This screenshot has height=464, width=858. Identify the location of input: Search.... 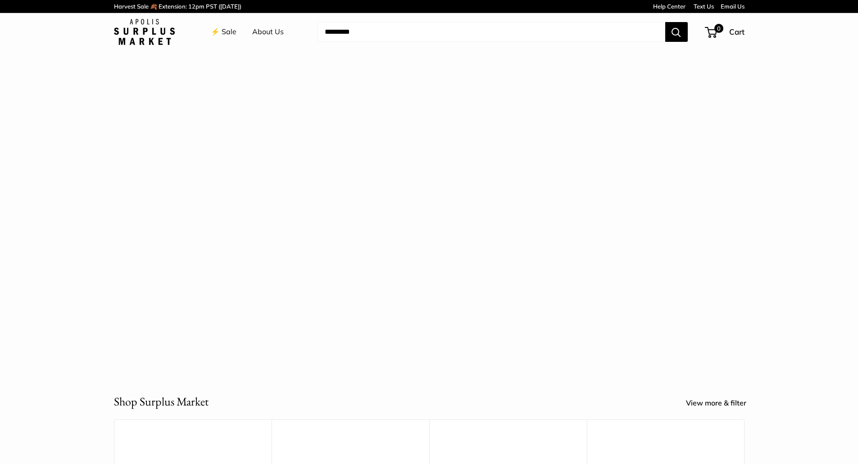
(491, 32).